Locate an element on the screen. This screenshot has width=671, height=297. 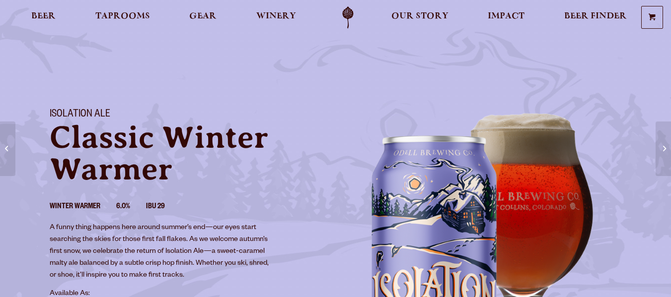
a: Impact is located at coordinates (506, 17).